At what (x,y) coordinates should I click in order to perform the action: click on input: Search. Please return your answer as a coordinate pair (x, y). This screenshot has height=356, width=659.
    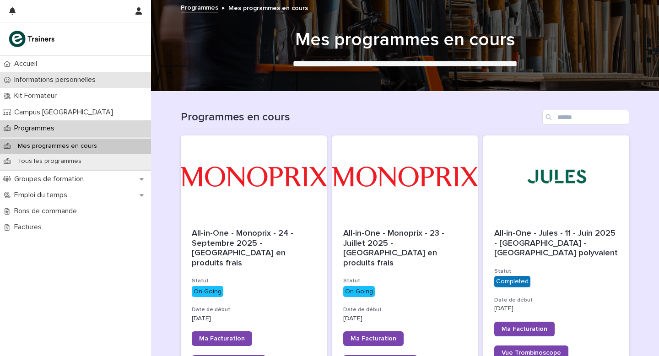
    Looking at the image, I should click on (585, 117).